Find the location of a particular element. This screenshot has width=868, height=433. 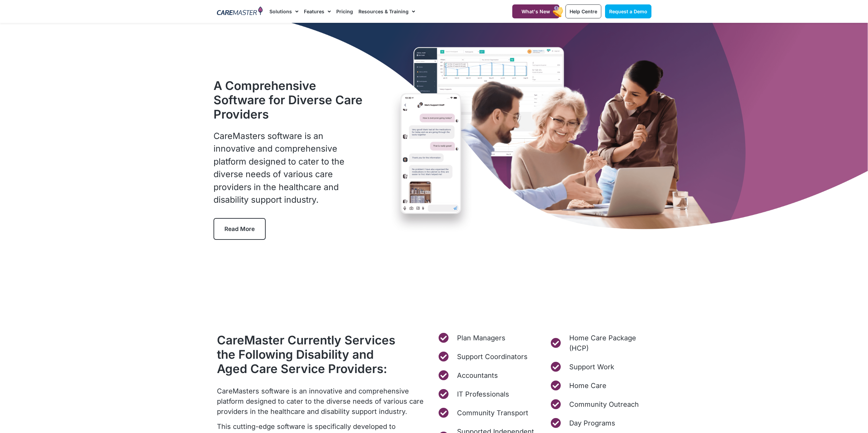

img: CareMaster Logo is located at coordinates (240, 12).